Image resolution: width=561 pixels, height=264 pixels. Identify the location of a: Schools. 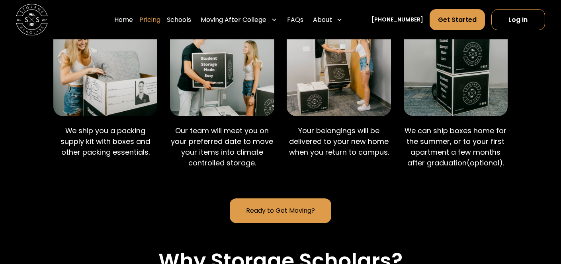
(179, 20).